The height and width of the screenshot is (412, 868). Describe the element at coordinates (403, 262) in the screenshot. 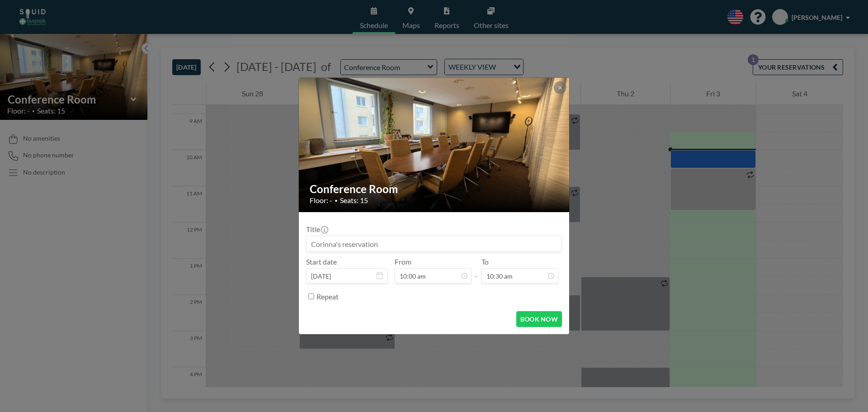

I see `label: From` at that location.